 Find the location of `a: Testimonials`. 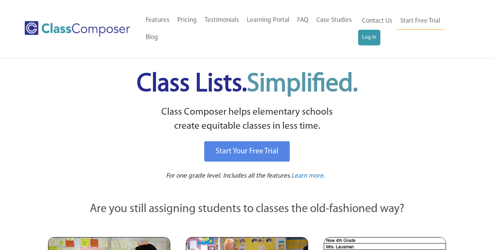

a: Testimonials is located at coordinates (222, 20).